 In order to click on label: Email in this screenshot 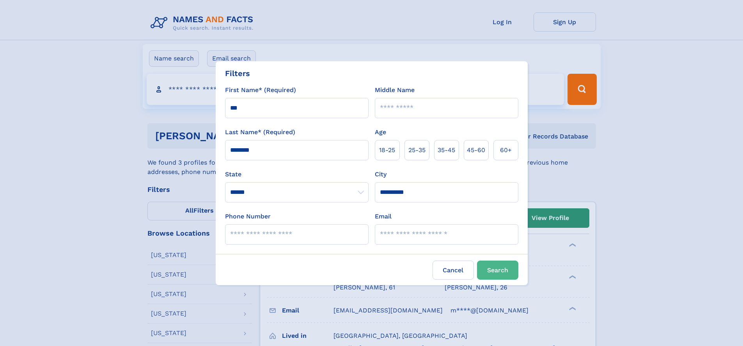, I will do `click(383, 216)`.